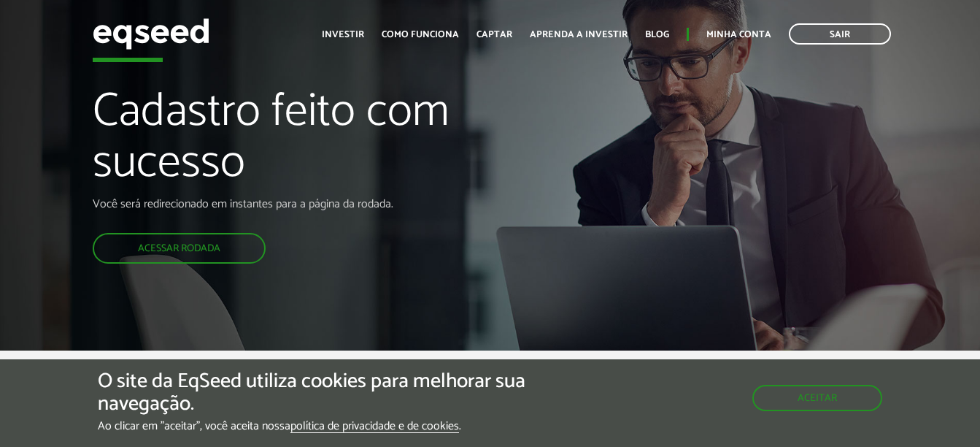  What do you see at coordinates (840, 34) in the screenshot?
I see `a: Sair` at bounding box center [840, 34].